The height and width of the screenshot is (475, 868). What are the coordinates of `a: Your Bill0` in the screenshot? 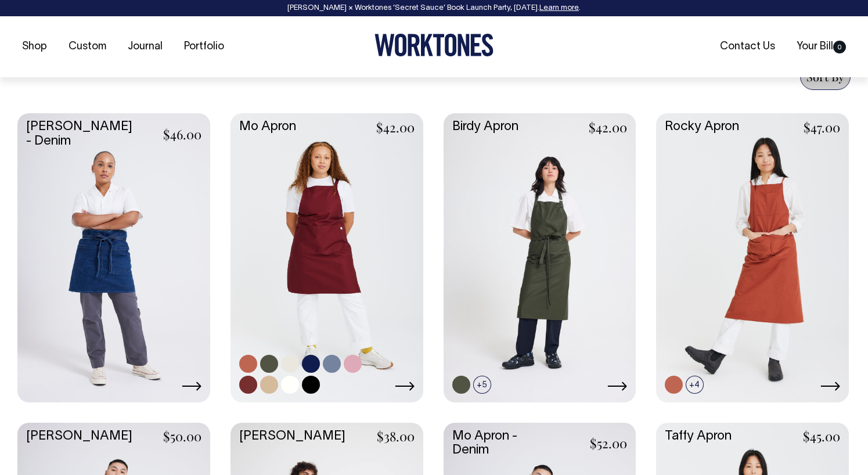 It's located at (821, 47).